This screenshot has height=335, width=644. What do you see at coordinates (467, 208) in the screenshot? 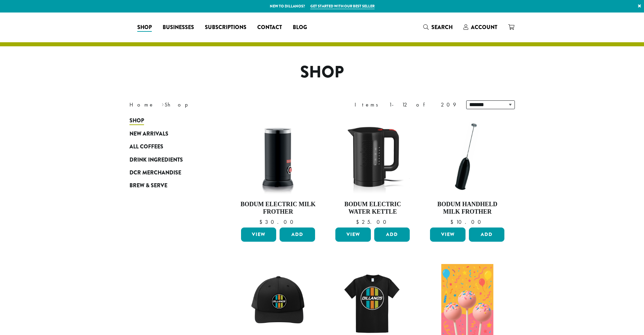
I see `h4: Bodum Handheld Milk Frother` at bounding box center [467, 208].